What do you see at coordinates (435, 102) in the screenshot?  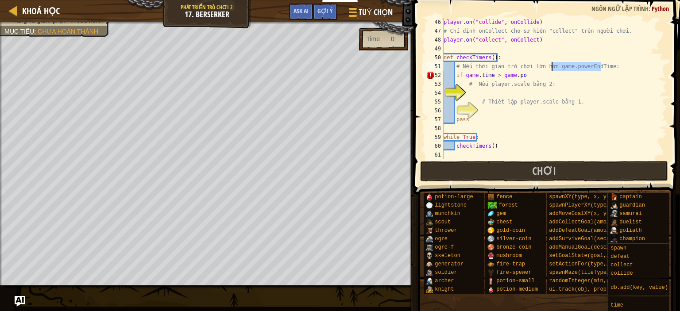 I see `div: 55` at bounding box center [435, 102].